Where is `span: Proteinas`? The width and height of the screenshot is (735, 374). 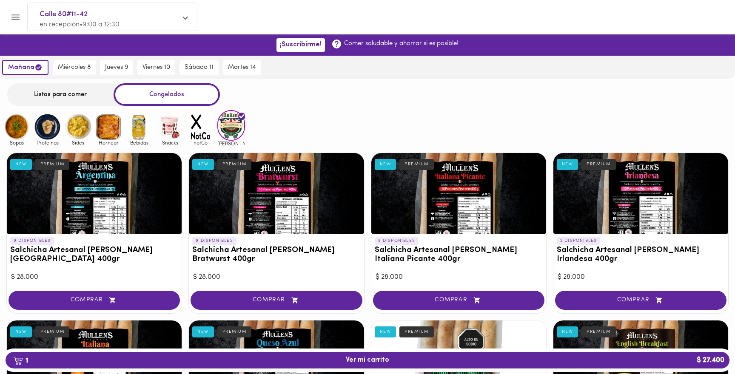 span: Proteinas is located at coordinates (47, 143).